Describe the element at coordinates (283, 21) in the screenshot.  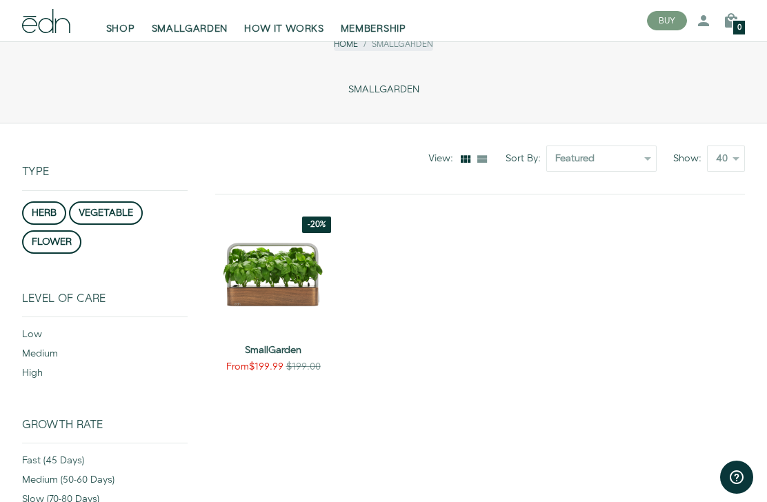
I see `a: HOW IT WORKS` at that location.